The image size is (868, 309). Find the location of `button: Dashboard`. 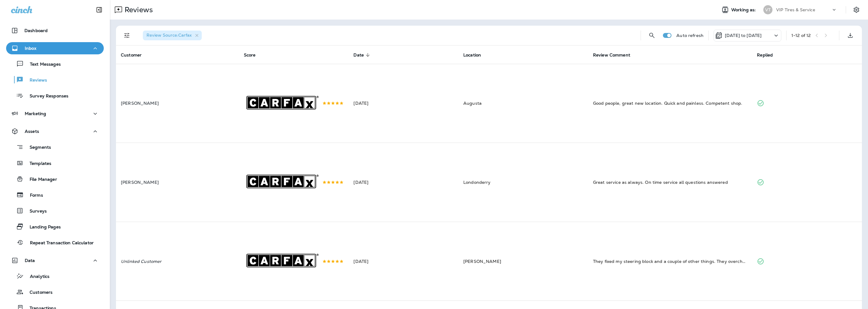

button: Dashboard is located at coordinates (55, 31).